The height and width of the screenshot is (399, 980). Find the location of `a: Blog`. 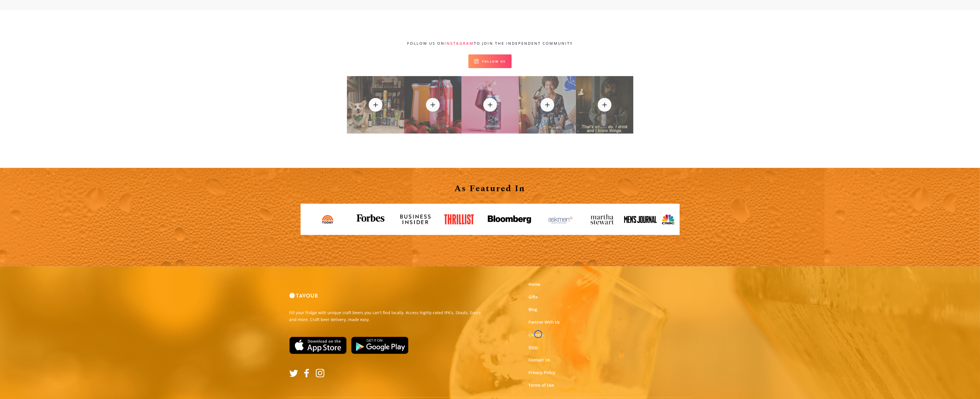

a: Blog is located at coordinates (533, 309).